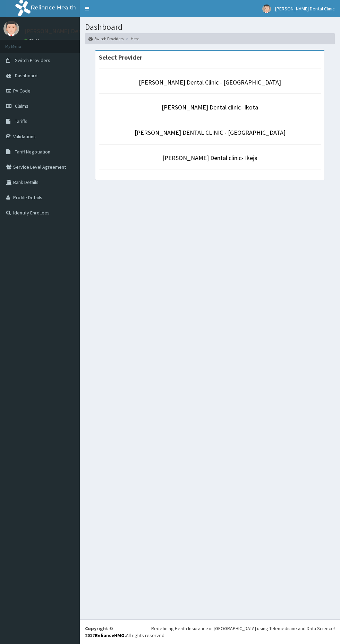 The width and height of the screenshot is (340, 644). I want to click on span: Tariff Negotiation, so click(33, 152).